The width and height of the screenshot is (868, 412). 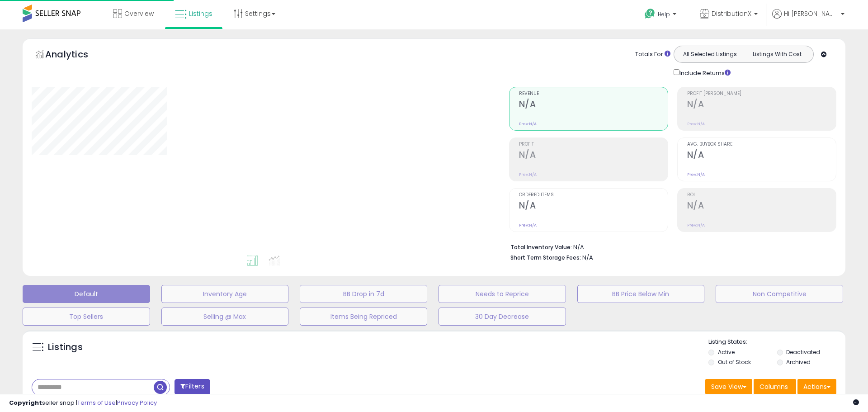 I want to click on button: Non Competitive, so click(x=780, y=294).